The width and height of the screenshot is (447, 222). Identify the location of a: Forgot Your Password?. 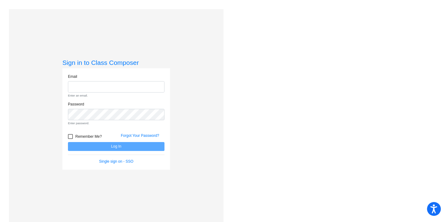
(140, 136).